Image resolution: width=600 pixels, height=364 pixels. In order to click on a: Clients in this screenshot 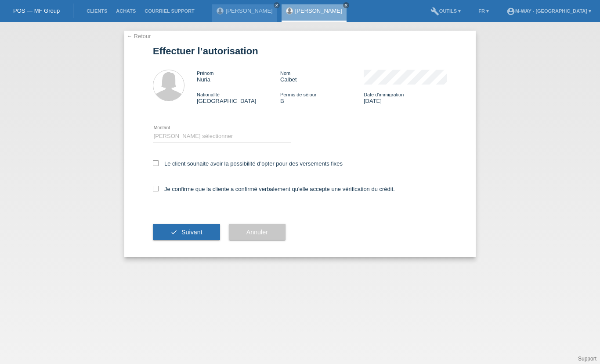, I will do `click(97, 11)`.